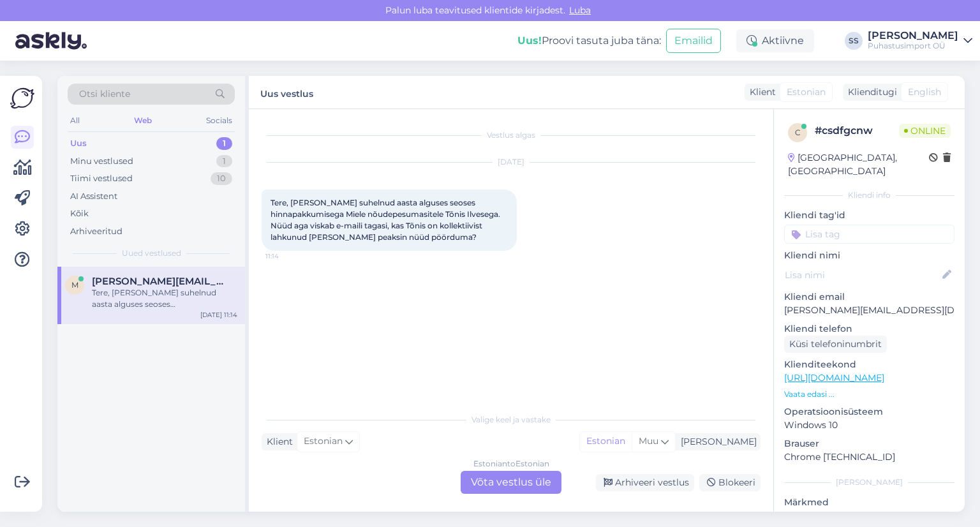 The width and height of the screenshot is (980, 527). I want to click on div: Blokeeri, so click(730, 483).